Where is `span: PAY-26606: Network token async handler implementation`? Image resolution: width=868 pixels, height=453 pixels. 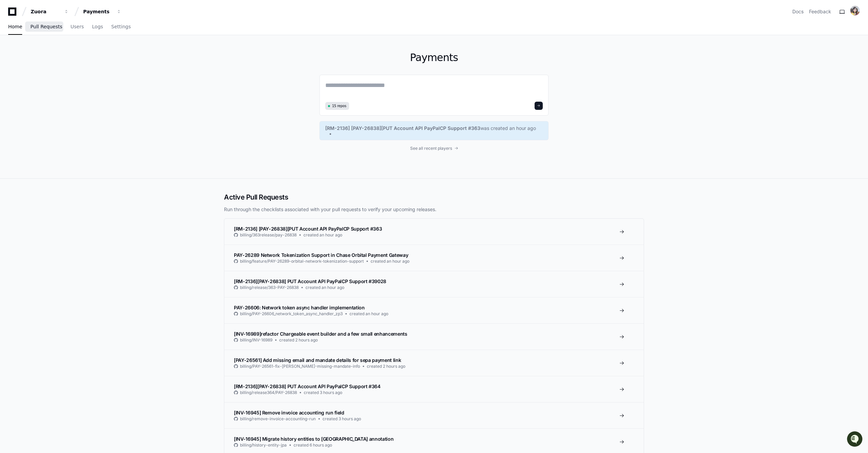
span: PAY-26606: Network token async handler implementation is located at coordinates (299, 307).